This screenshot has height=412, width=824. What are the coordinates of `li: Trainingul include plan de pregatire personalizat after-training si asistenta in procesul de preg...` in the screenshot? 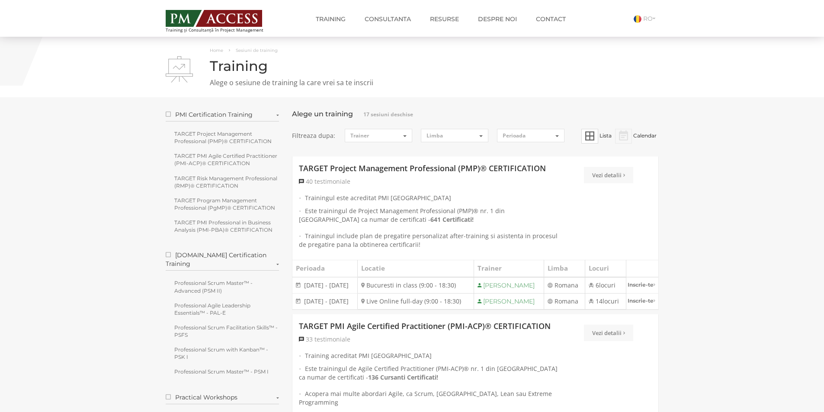 It's located at (430, 241).